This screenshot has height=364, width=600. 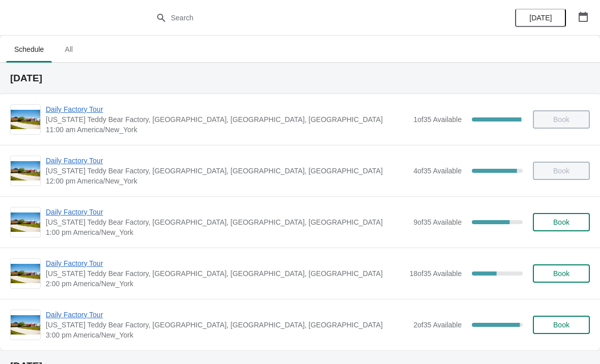 What do you see at coordinates (69, 49) in the screenshot?
I see `span: All` at bounding box center [69, 49].